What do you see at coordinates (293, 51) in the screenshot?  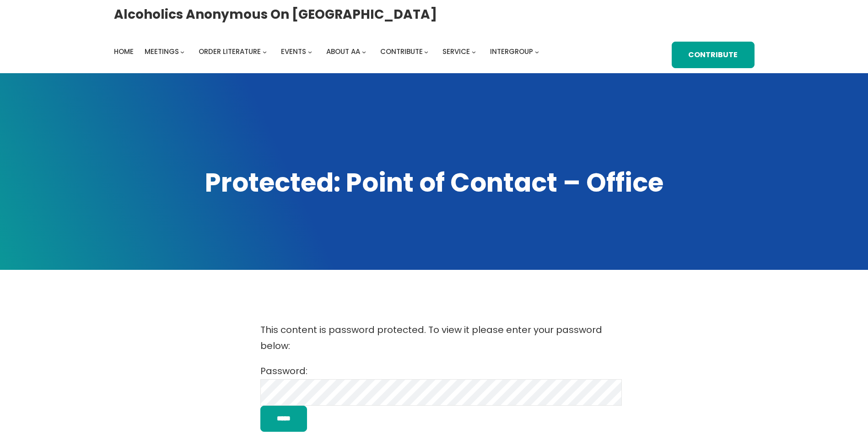 I see `span: Events` at bounding box center [293, 51].